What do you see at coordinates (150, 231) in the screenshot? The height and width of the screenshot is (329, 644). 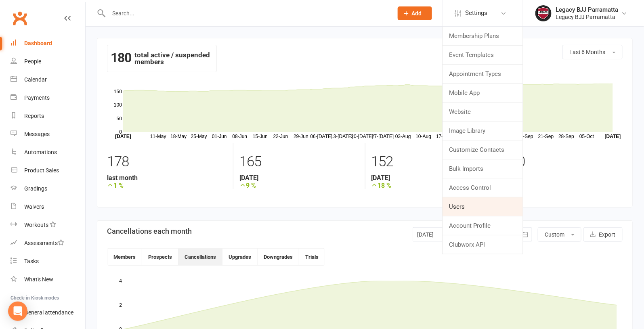 I see `h3: Cancellations each month` at bounding box center [150, 231].